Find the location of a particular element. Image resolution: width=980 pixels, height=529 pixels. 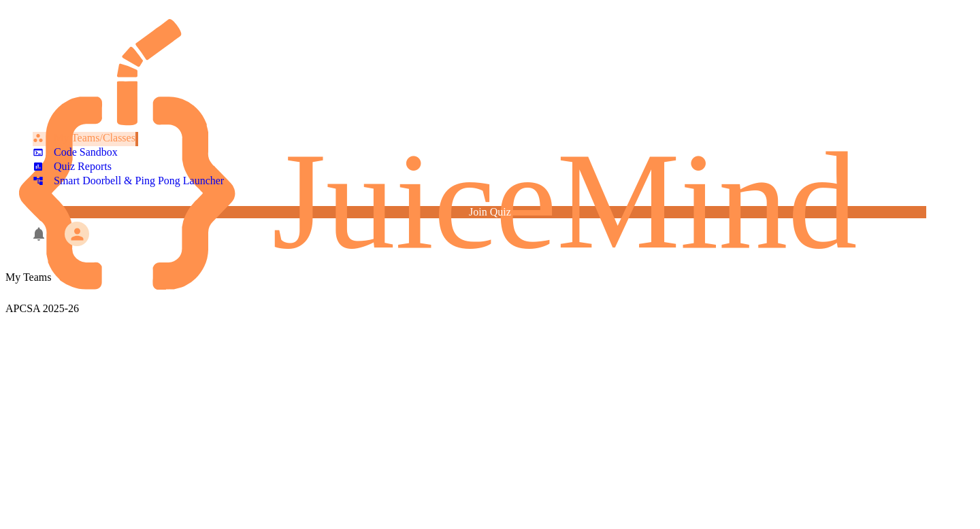

div: My Account is located at coordinates (72, 234).